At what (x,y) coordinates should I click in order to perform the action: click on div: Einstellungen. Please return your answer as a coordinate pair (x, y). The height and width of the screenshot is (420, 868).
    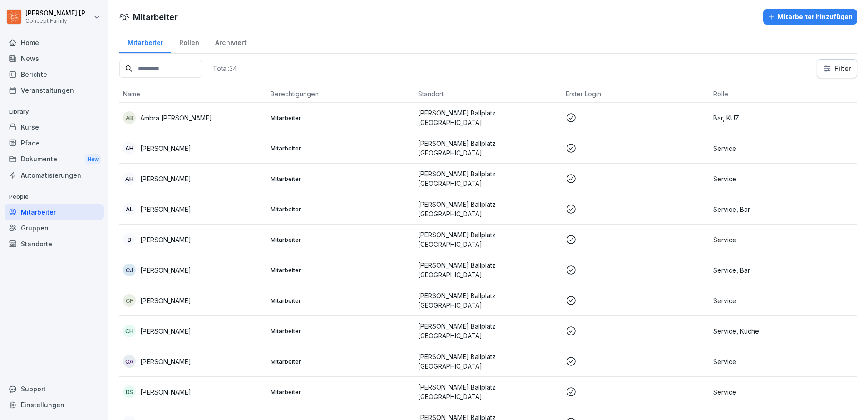
    Looking at the image, I should click on (54, 405).